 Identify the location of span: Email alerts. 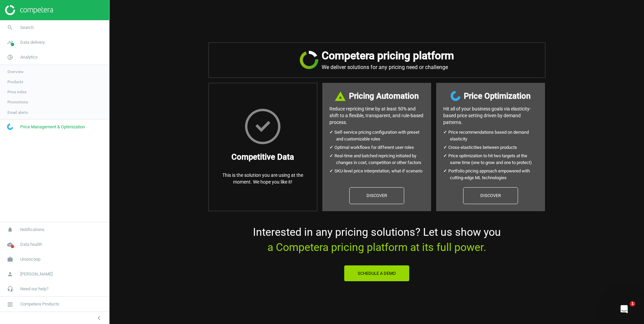
(17, 112).